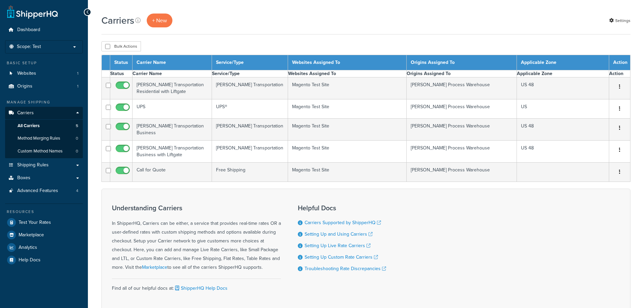 The image size is (644, 308). I want to click on li: Test Your Rates, so click(44, 223).